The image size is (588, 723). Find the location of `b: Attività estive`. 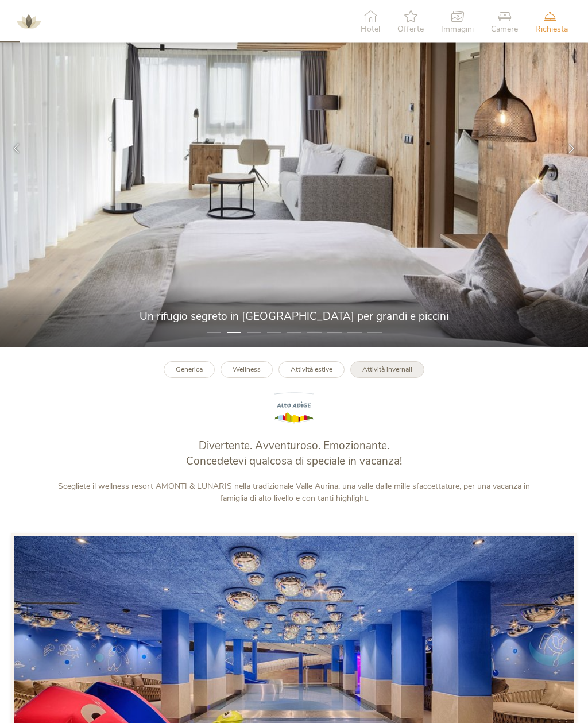

b: Attività estive is located at coordinates (311, 370).